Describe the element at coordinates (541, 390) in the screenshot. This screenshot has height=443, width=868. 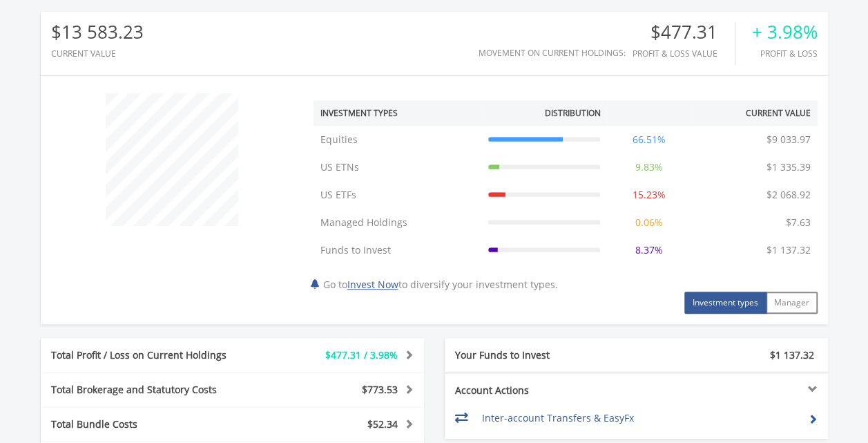
I see `div: Account Actions` at that location.